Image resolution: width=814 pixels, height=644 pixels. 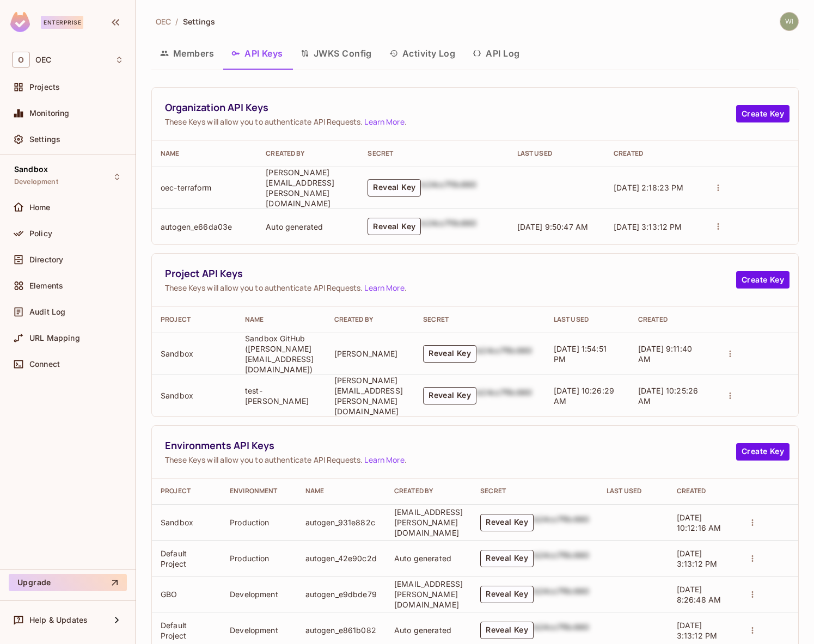 What do you see at coordinates (20, 22) in the screenshot?
I see `img: SReyMgAAAABJRU5ErkJggg==` at bounding box center [20, 22].